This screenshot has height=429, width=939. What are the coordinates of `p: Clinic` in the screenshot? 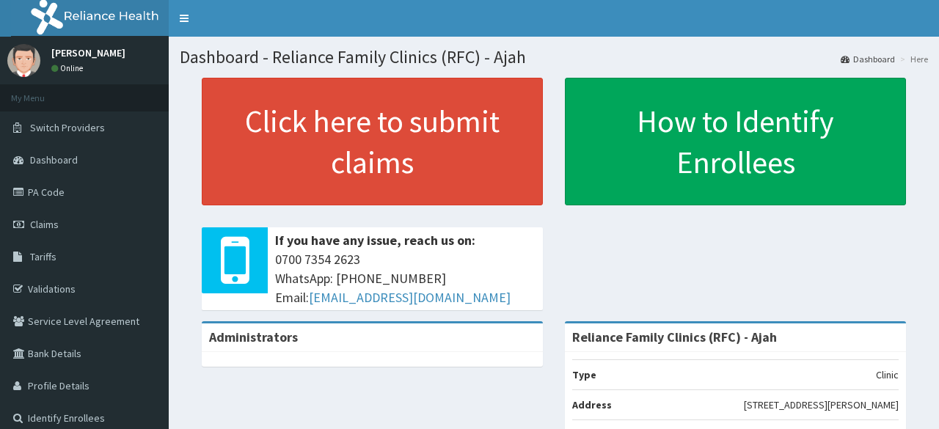 It's located at (887, 375).